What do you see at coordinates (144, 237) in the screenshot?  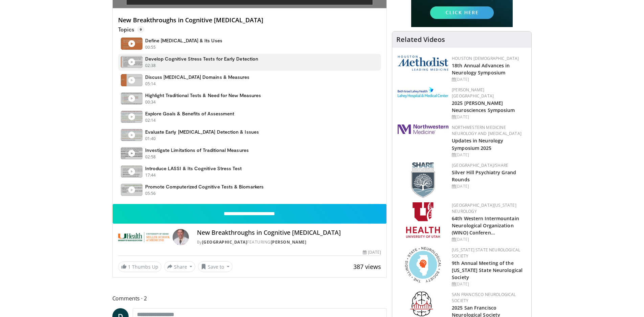 I see `img: University of Miami` at bounding box center [144, 237].